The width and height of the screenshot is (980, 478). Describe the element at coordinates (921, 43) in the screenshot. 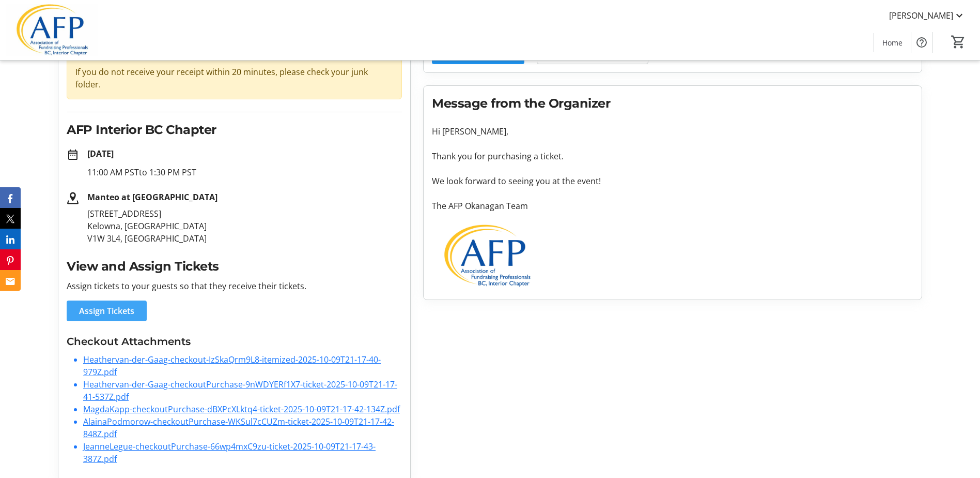

I see `button: Help` at that location.